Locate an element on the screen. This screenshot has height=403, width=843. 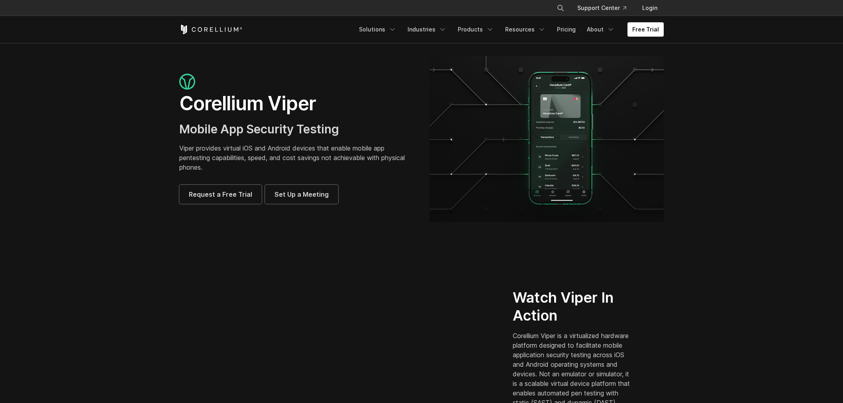
img: viper_hero is located at coordinates (546, 139).